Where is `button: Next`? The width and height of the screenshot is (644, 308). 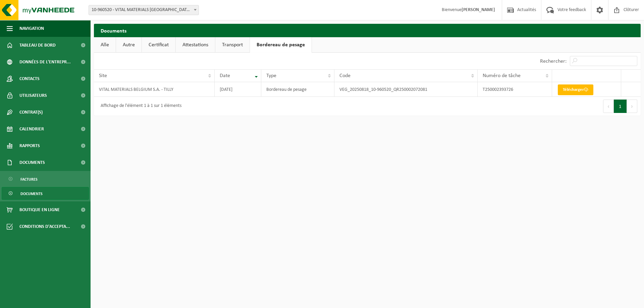 button: Next is located at coordinates (632, 106).